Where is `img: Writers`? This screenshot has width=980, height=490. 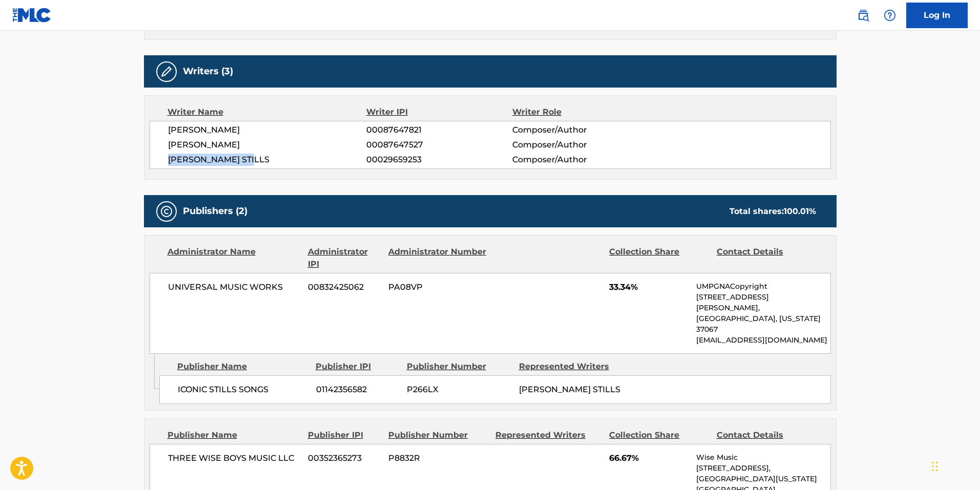
img: Writers is located at coordinates (166, 72).